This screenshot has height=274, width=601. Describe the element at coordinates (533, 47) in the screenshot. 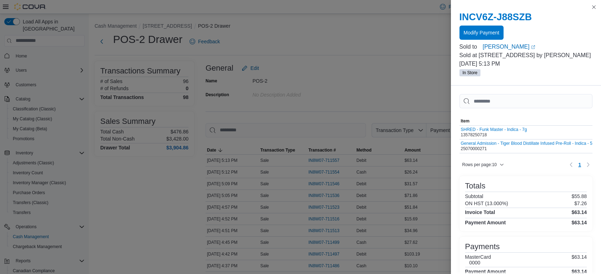

I see `svg: External link` at that location.